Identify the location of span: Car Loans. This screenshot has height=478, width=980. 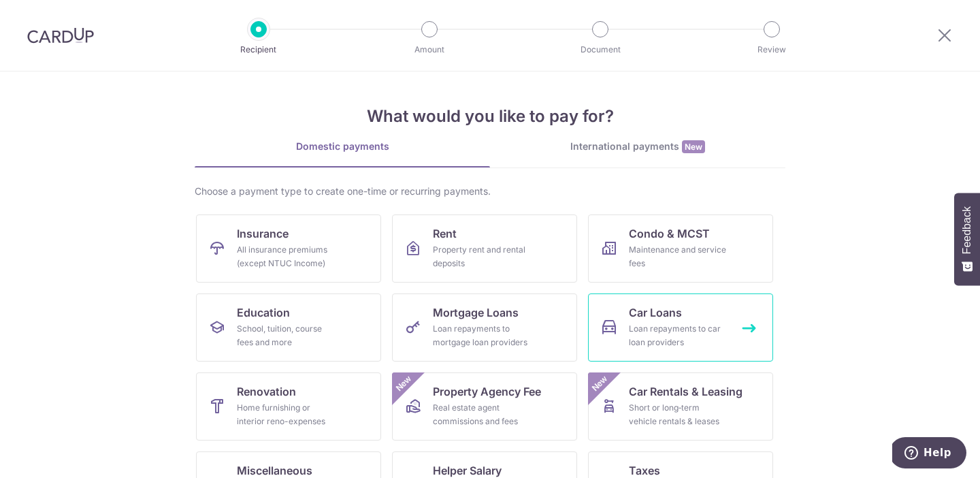
(655, 312).